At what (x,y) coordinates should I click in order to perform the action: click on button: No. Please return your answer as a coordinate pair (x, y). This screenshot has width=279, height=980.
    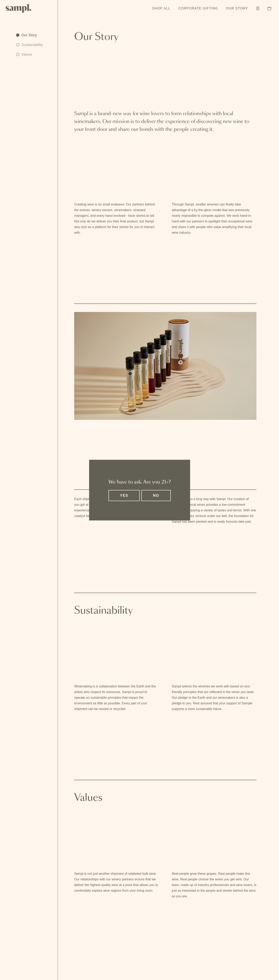
    Looking at the image, I should click on (156, 496).